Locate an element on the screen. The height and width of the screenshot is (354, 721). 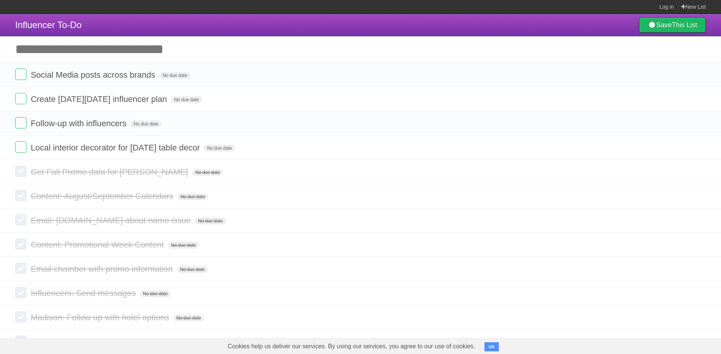
span: Influencers: Send messages is located at coordinates (84, 293).